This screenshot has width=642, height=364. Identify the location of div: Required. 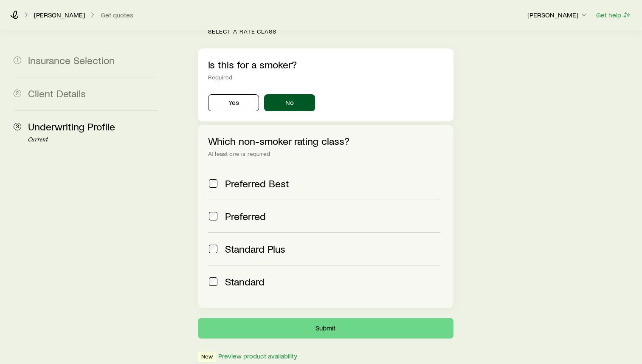
(326, 77).